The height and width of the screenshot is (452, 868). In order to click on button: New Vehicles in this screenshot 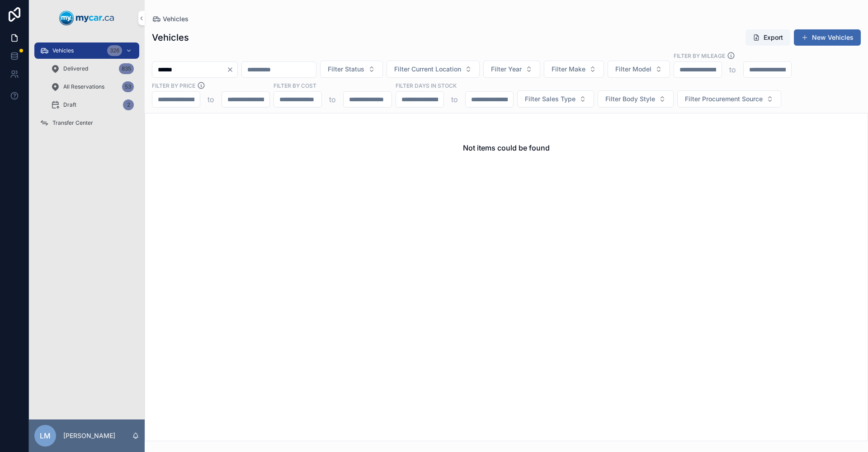, I will do `click(827, 38)`.